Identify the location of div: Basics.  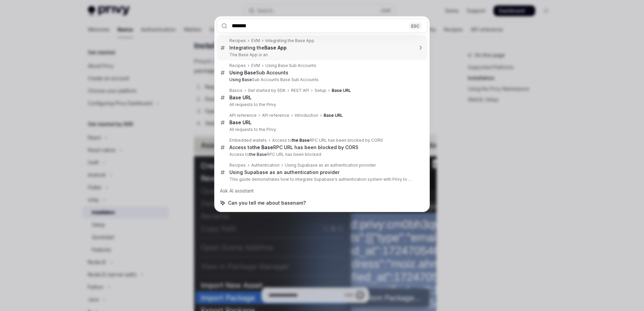
(236, 90).